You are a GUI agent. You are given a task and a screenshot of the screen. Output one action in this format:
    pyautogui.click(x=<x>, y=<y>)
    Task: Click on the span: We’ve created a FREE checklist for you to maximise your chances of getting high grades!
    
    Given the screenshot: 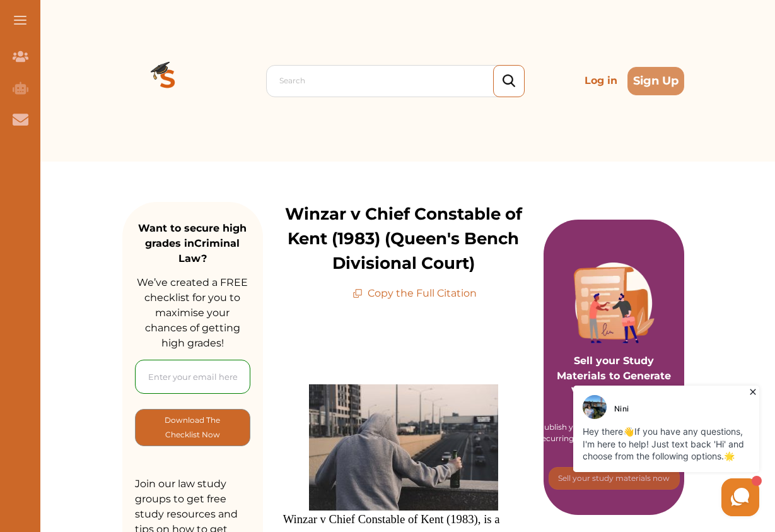 What is the action you would take?
    pyautogui.click(x=192, y=312)
    